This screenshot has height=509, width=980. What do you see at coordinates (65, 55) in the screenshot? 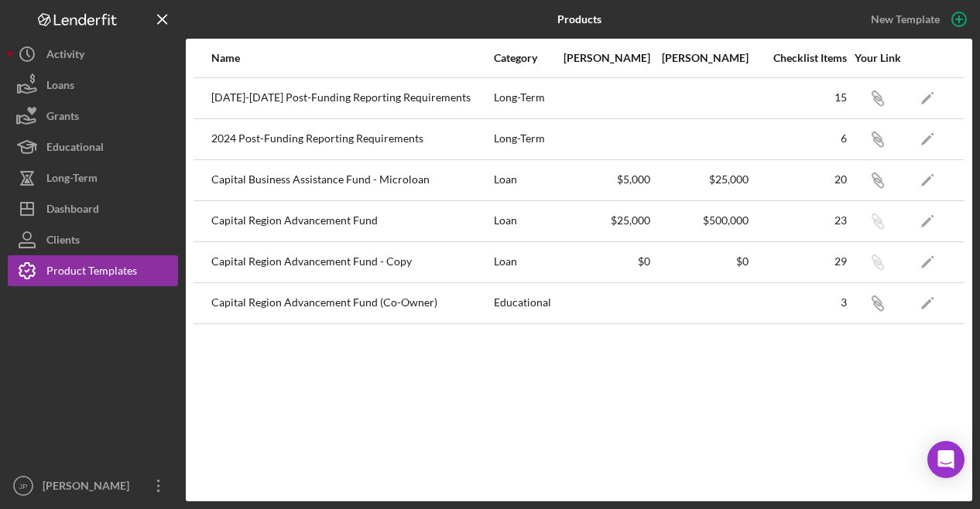
I see `div: Activity` at bounding box center [65, 55].